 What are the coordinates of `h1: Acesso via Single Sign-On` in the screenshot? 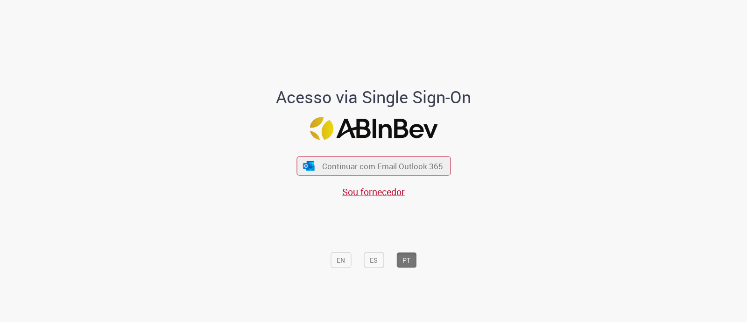 It's located at (374, 97).